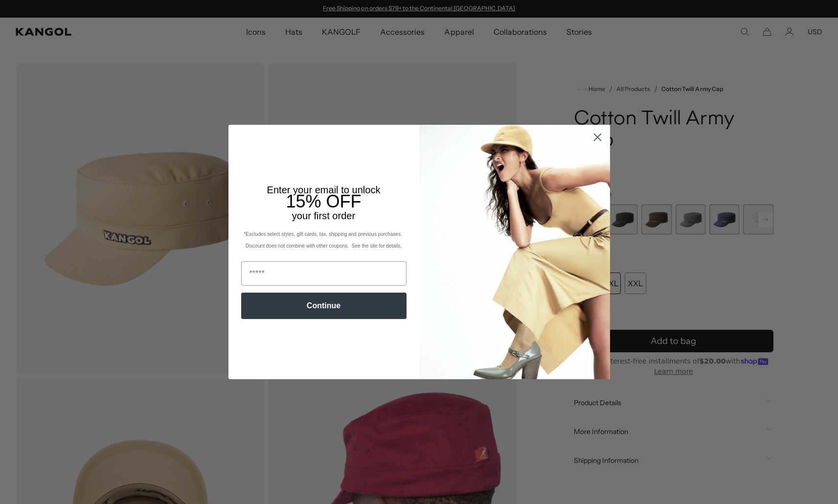 The width and height of the screenshot is (838, 504). I want to click on button: Continue, so click(323, 305).